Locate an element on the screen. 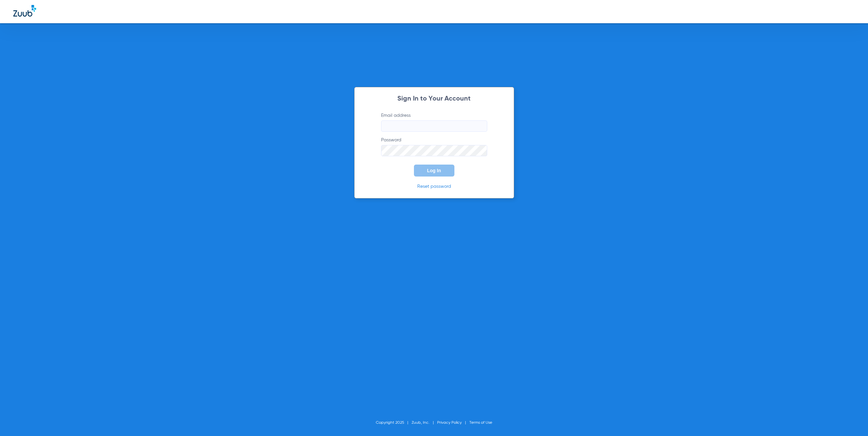 Image resolution: width=868 pixels, height=436 pixels. label: Email address is located at coordinates (434, 122).